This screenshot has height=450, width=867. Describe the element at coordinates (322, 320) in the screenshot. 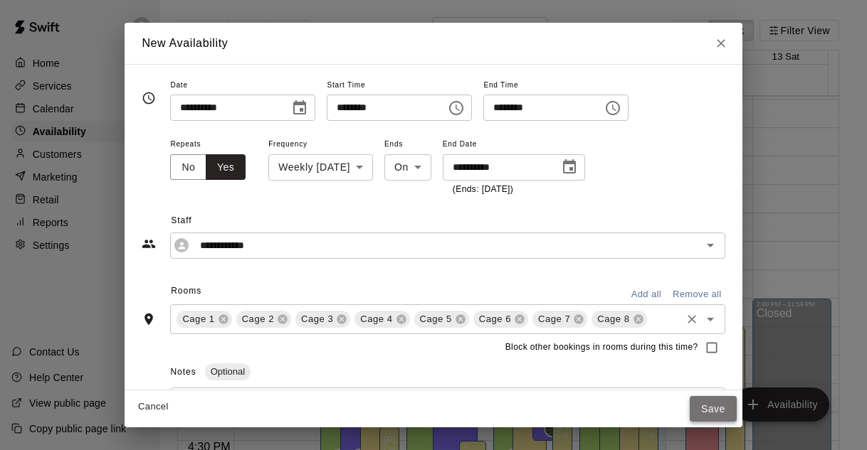

I see `div: Cage 3` at that location.